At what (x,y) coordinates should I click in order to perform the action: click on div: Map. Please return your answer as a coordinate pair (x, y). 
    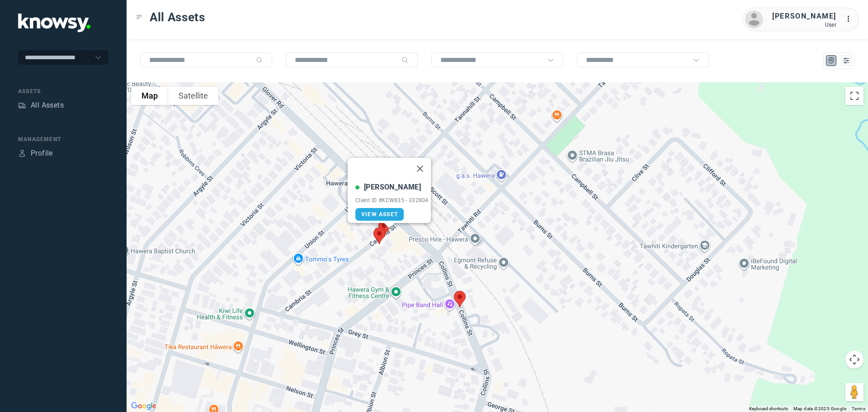
    Looking at the image, I should click on (831, 60).